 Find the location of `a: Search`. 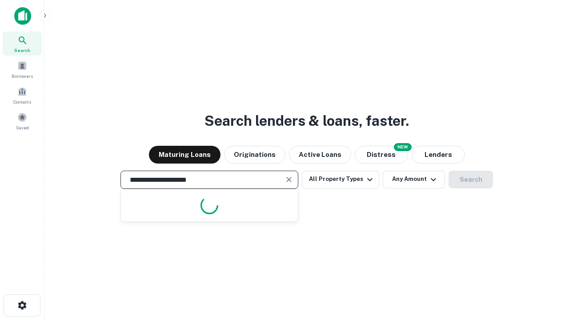

a: Search is located at coordinates (22, 44).